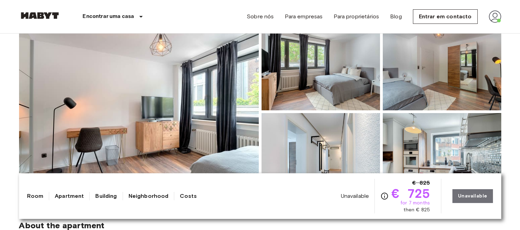 Image resolution: width=520 pixels, height=230 pixels. I want to click on img: avatar, so click(495, 17).